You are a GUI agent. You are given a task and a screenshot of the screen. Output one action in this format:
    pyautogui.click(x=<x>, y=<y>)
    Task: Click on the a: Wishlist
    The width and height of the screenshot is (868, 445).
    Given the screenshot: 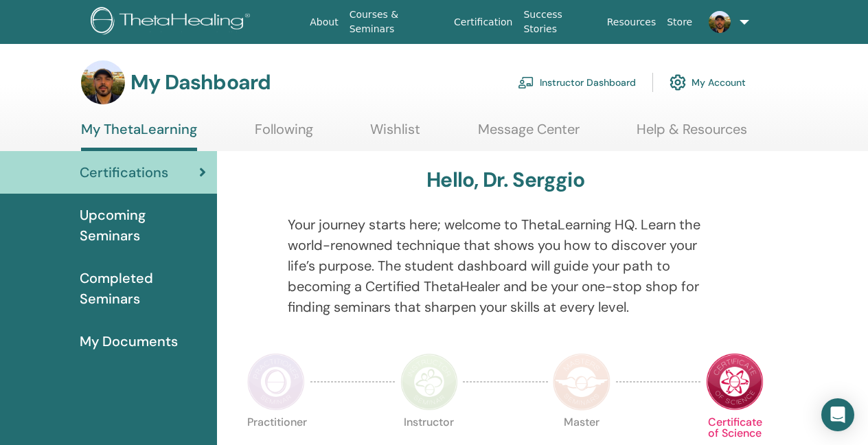 What is the action you would take?
    pyautogui.click(x=395, y=134)
    